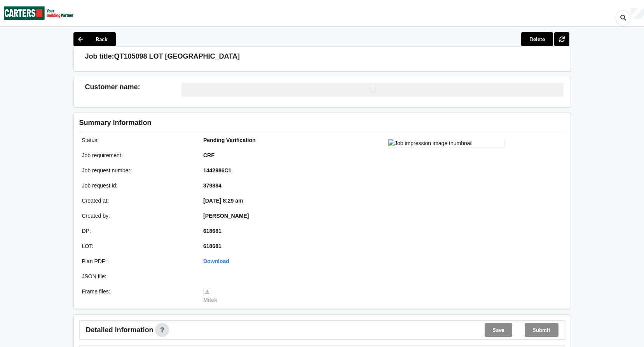 The image size is (644, 347). I want to click on a: Mitek, so click(211, 296).